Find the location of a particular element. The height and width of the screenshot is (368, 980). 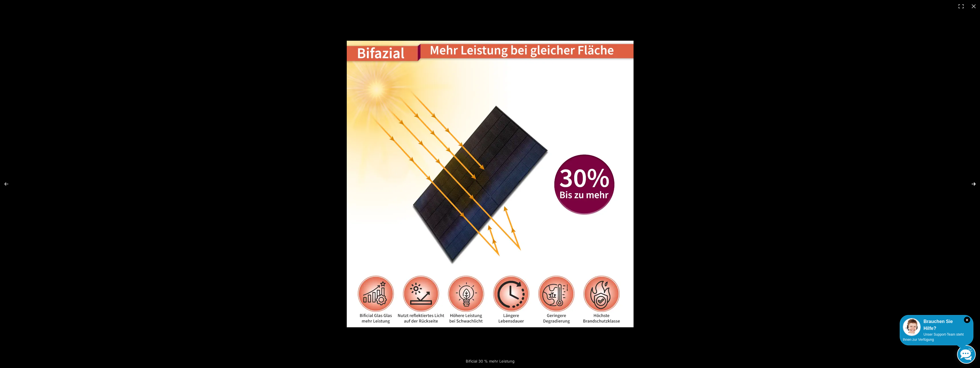

i: Schließen is located at coordinates (966, 320).